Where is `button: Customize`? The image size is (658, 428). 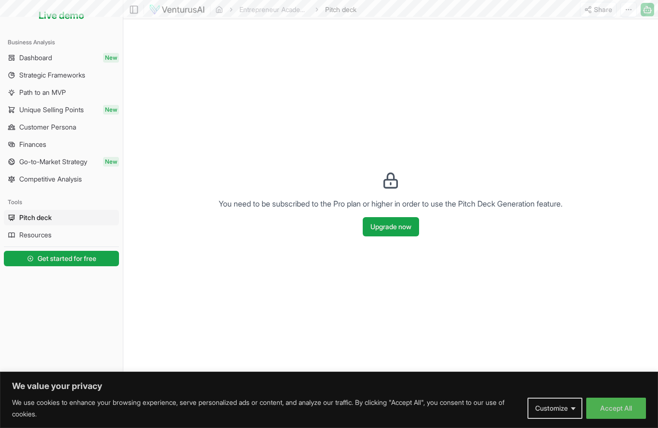
button: Customize is located at coordinates (555, 408).